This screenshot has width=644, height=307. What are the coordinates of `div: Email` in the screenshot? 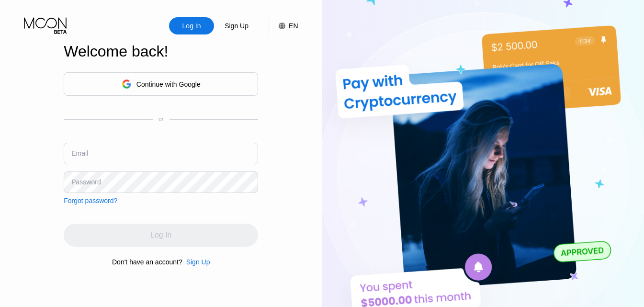 It's located at (79, 153).